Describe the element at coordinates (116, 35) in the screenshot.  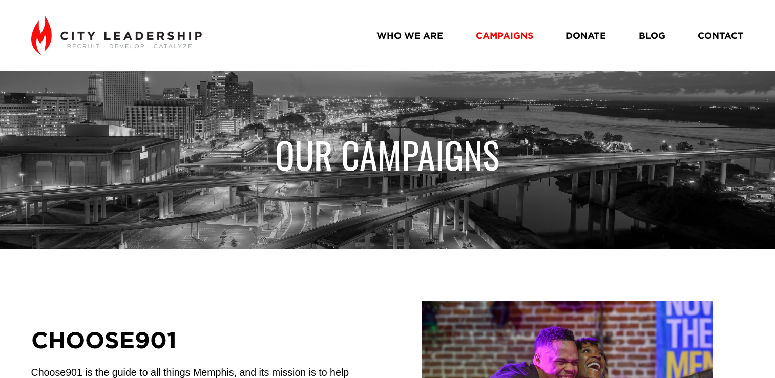
I see `a: City Leadership - Recruit. Develop. Catalyze.` at that location.